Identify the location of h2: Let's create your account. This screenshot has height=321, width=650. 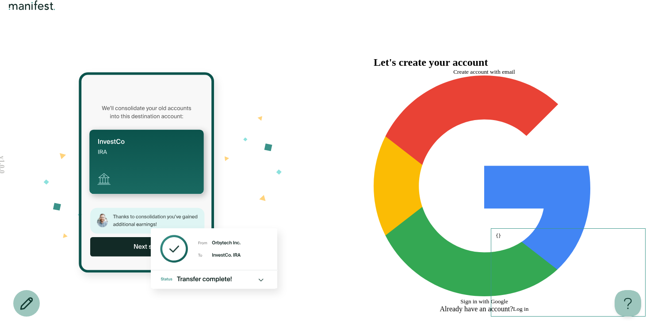
(431, 62).